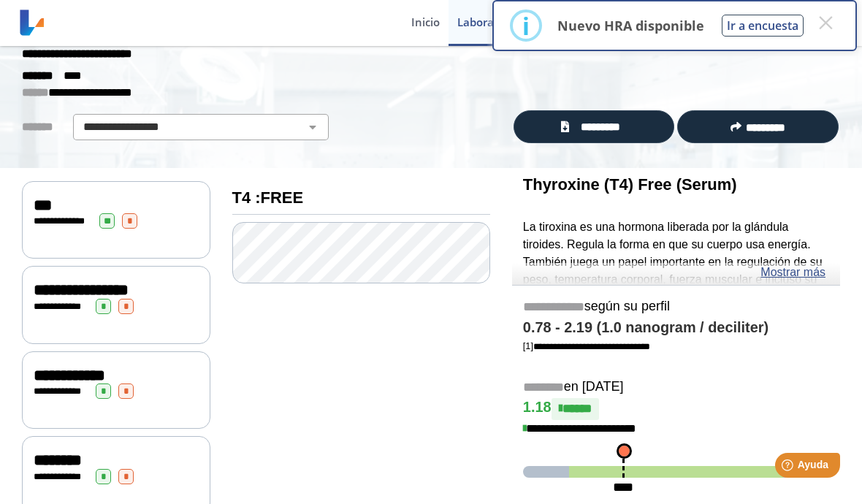  What do you see at coordinates (762, 25) in the screenshot?
I see `button: Ir a encuesta` at bounding box center [762, 25].